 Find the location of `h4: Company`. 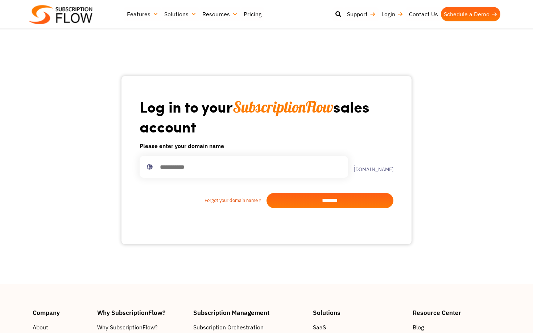

h4: Company is located at coordinates (61, 313).